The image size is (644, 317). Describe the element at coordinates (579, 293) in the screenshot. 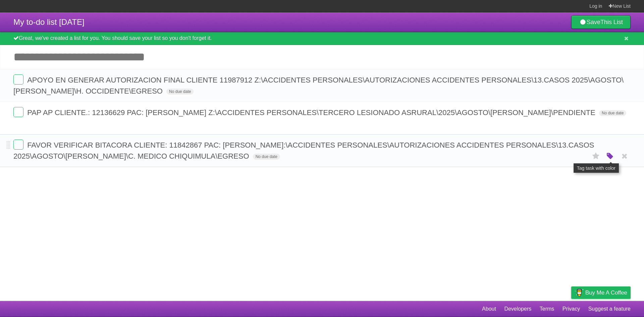

I see `img: Buy me a coffee` at that location.